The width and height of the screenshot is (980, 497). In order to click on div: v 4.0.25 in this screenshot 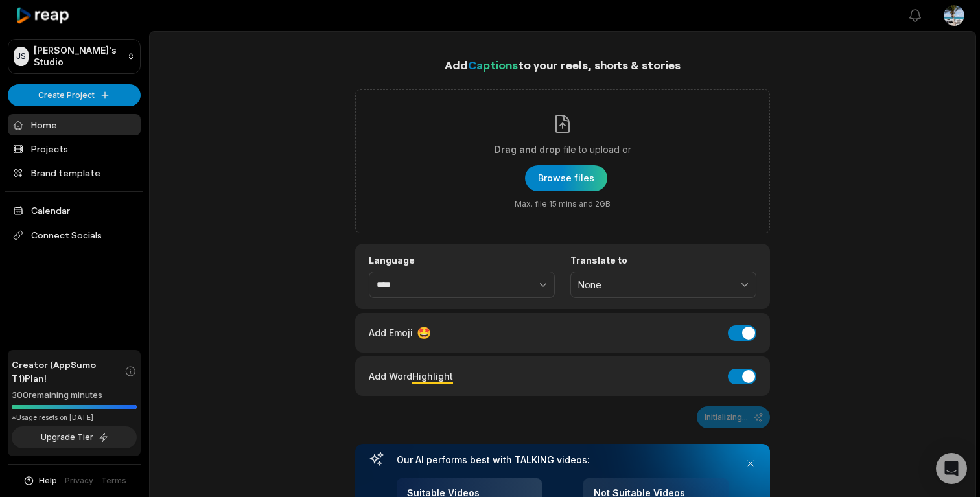, I will do `click(50, 26)`.